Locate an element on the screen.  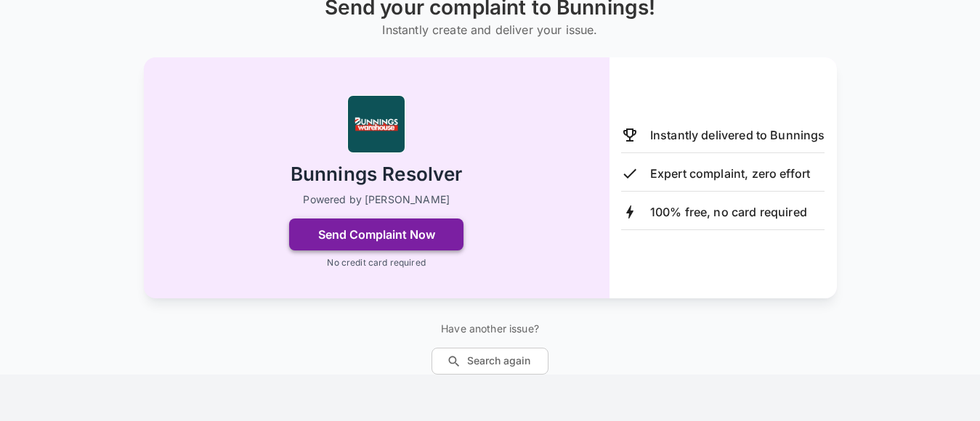
p: Instantly delivered to Bunnings is located at coordinates (737, 135).